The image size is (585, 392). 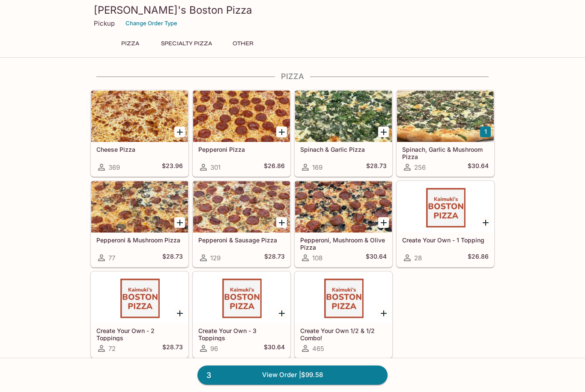 I want to click on a: Cheese Pizza369$23.96, so click(x=140, y=133).